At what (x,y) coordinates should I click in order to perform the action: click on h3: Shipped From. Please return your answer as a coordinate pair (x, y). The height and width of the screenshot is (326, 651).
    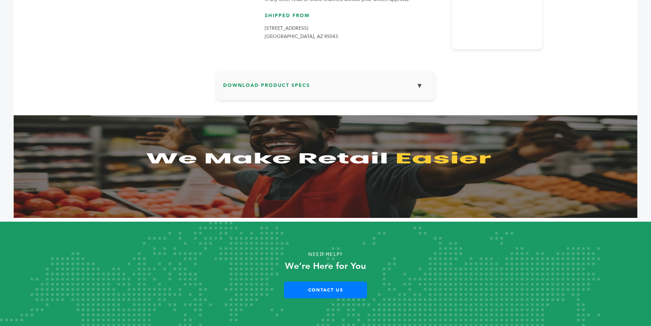
    Looking at the image, I should click on (355, 18).